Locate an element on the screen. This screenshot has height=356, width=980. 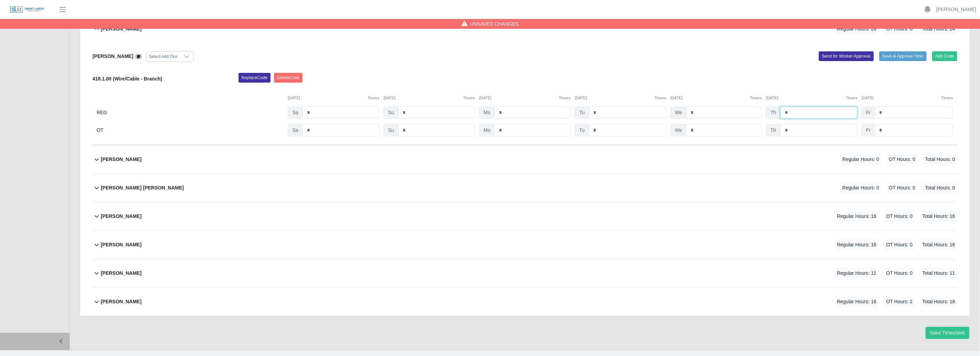
span: Regular Hours: 24 is located at coordinates (857, 29).